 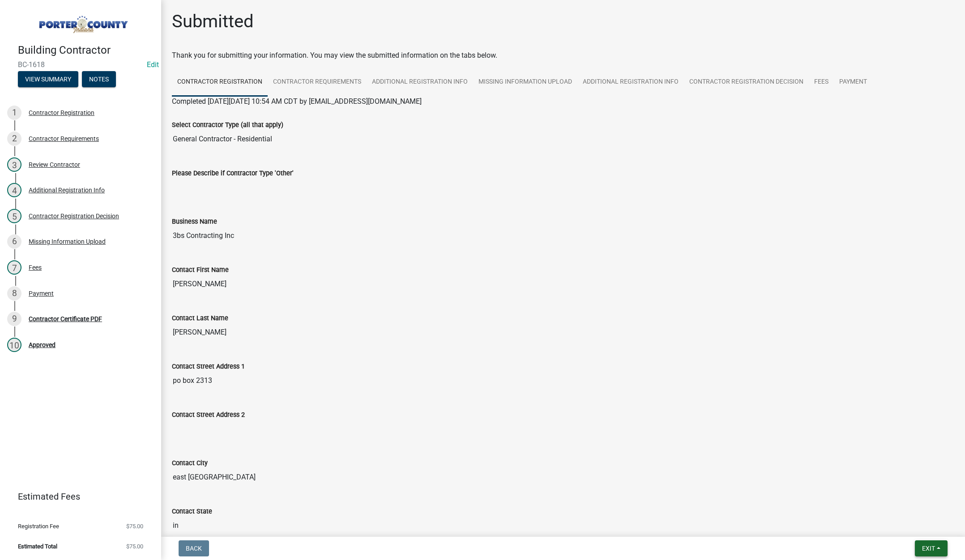 I want to click on a: Missing Information Upload, so click(x=525, y=82).